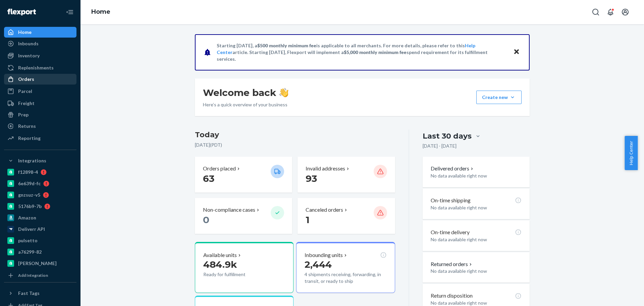 This screenshot has height=306, width=644. Describe the element at coordinates (287, 45) in the screenshot. I see `span: $500 monthly minimum fee` at that location.